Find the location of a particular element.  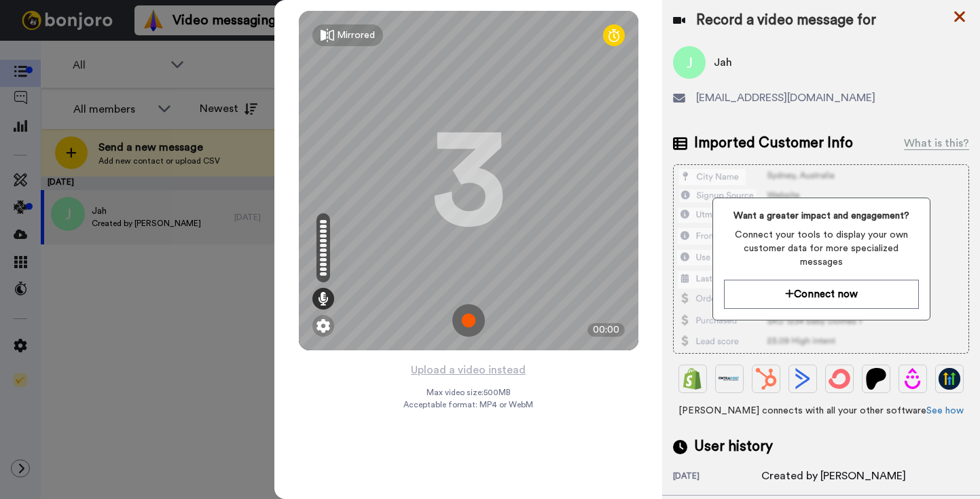

span: Max video size: 500 MB is located at coordinates (468, 393).